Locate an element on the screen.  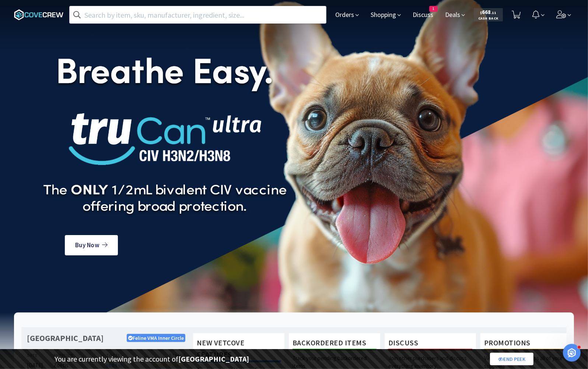
p: Feline VMA Inner Circle is located at coordinates (156, 338).